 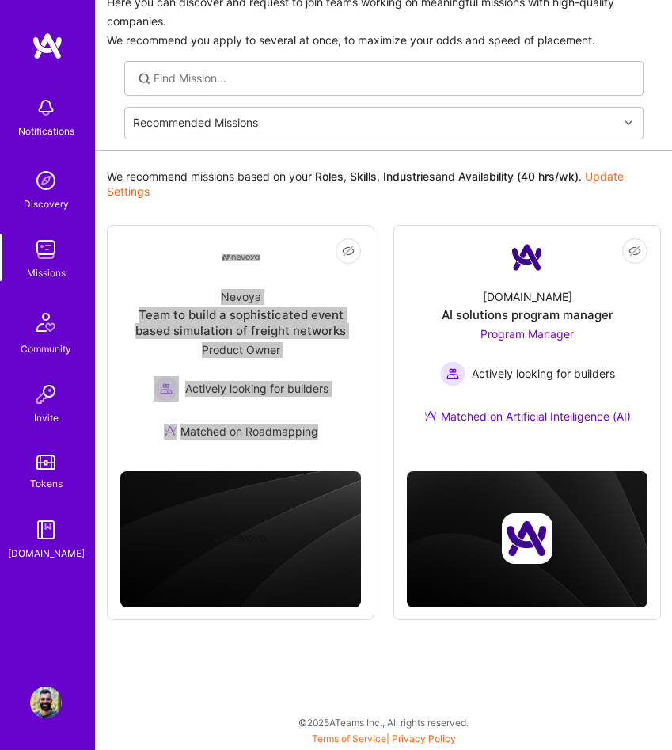 What do you see at coordinates (527, 417) in the screenshot?
I see `div: Matched on Artificial Intelligence (AI)` at bounding box center [527, 417].